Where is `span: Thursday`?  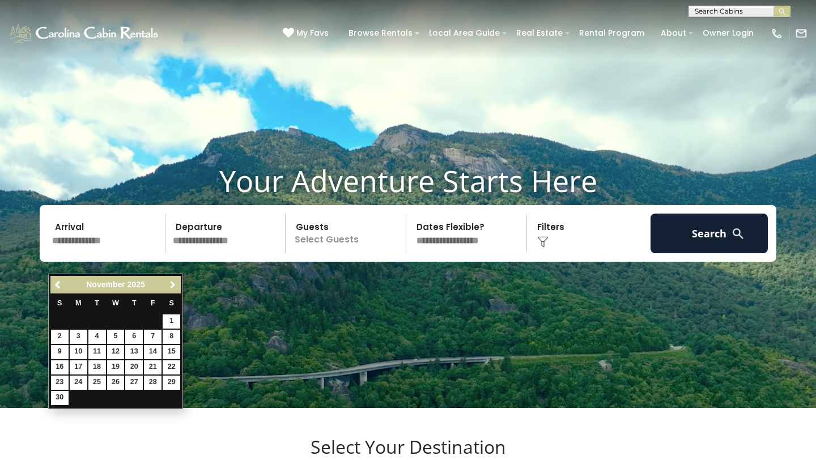 span: Thursday is located at coordinates (134, 303).